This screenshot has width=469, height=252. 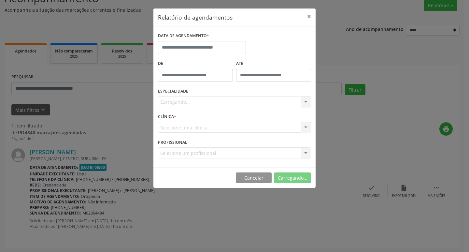 I want to click on h5: Relatório de agendamentos, so click(x=195, y=17).